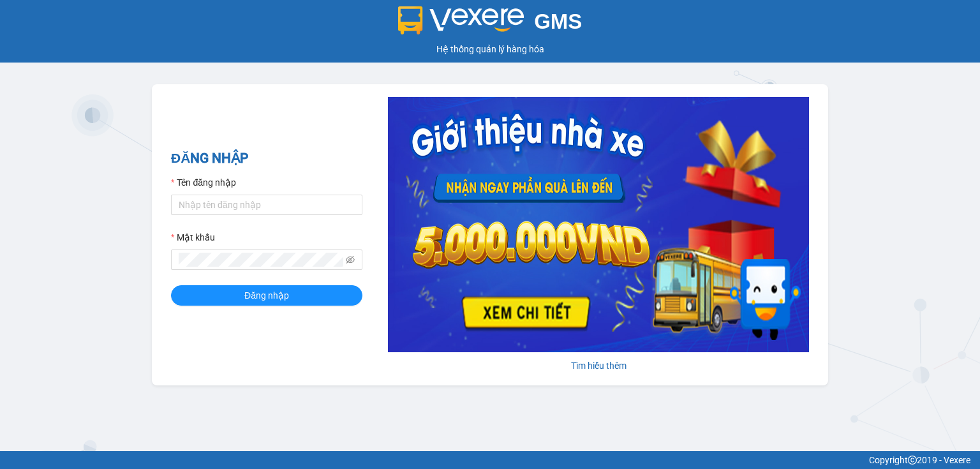 This screenshot has height=469, width=980. Describe the element at coordinates (261, 260) in the screenshot. I see `input: Mật khẩu` at that location.